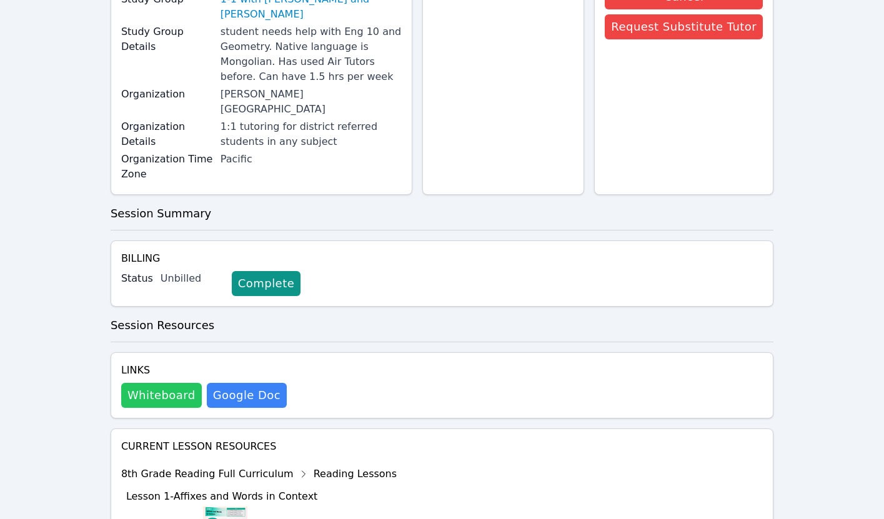 The height and width of the screenshot is (519, 884). What do you see at coordinates (442, 326) in the screenshot?
I see `h3: Session Resources` at bounding box center [442, 326].